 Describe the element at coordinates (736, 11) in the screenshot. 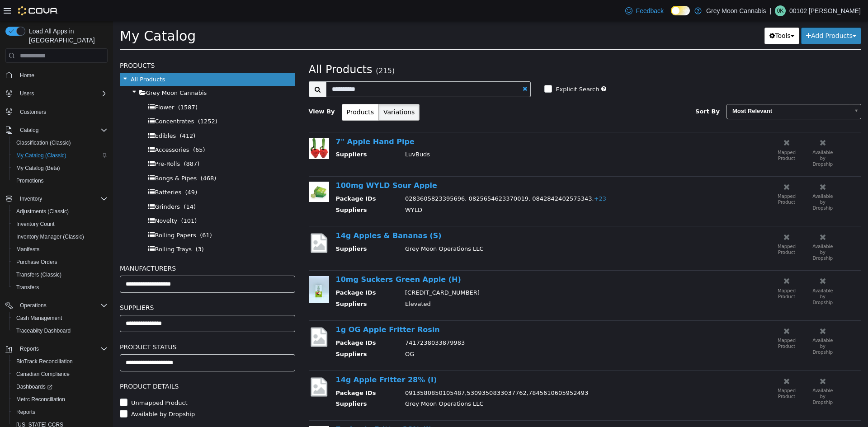

I see `p: Grey Moon Cannabis` at that location.